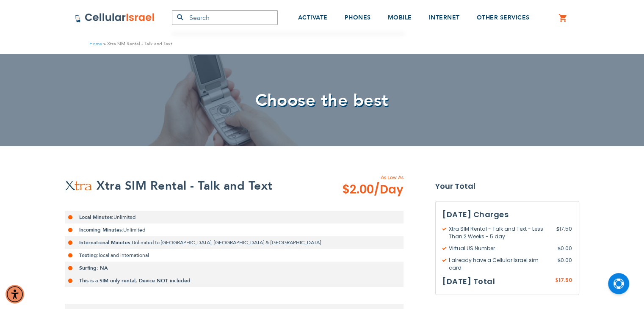  I want to click on span: Xtra SIM Rental - Talk and Text - Less Than 2 Weeks - 5 day, so click(499, 233).